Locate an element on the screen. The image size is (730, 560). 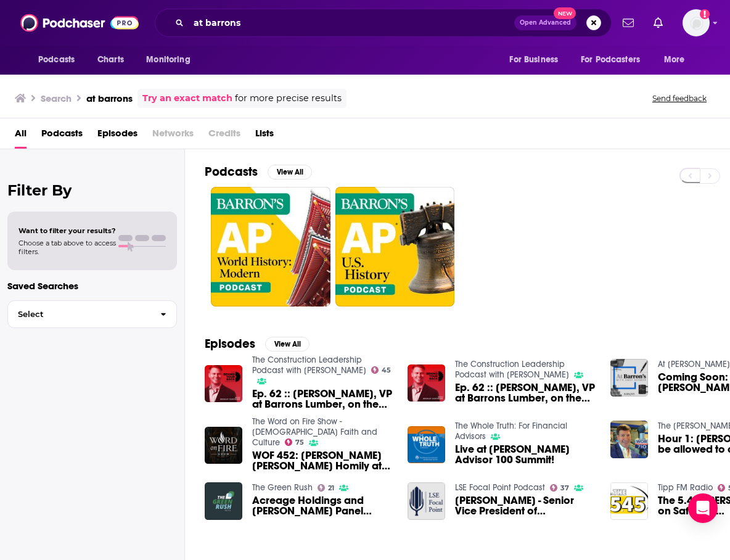
div: Open Intercom Messenger is located at coordinates (703, 508).